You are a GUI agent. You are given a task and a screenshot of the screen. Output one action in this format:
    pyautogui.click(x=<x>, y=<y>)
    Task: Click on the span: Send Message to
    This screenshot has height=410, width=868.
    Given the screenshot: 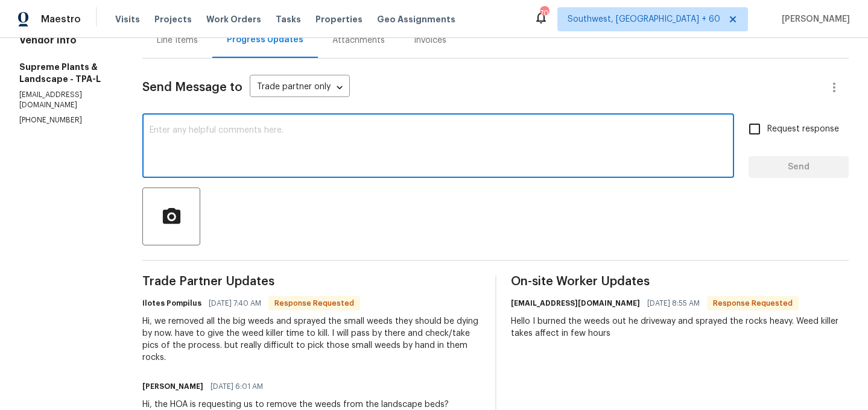 What is the action you would take?
    pyautogui.click(x=193, y=87)
    